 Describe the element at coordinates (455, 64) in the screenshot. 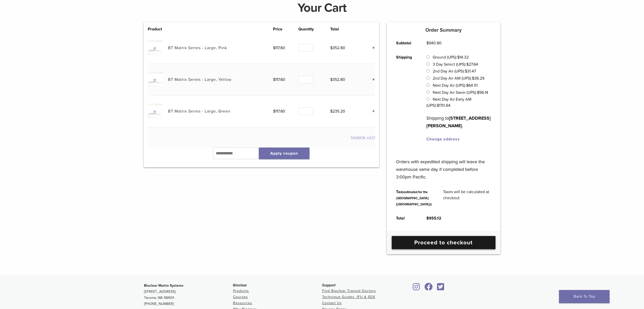

I see `label: 3 Day Select (UPS):` at that location.